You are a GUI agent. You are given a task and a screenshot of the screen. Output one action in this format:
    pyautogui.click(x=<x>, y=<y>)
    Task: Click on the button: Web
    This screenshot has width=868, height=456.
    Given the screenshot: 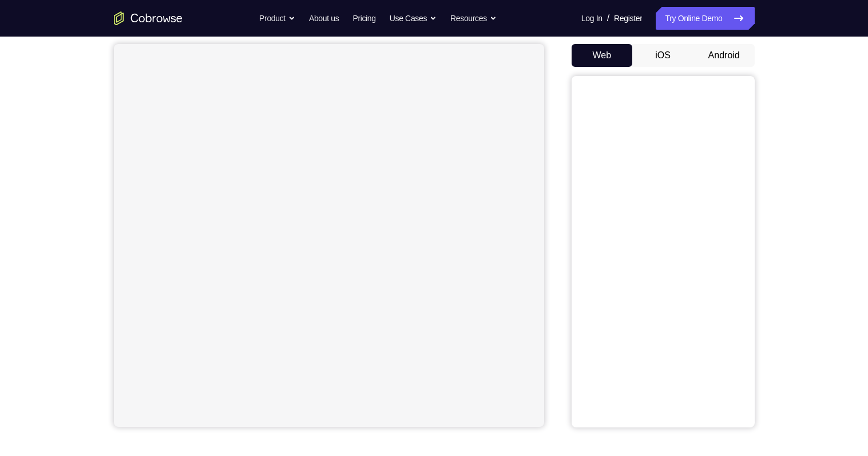 What is the action you would take?
    pyautogui.click(x=602, y=56)
    